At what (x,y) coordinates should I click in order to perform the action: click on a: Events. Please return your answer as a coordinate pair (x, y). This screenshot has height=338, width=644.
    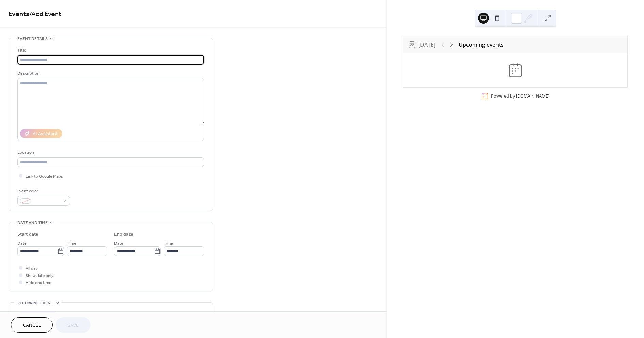
    Looking at the image, I should click on (19, 14).